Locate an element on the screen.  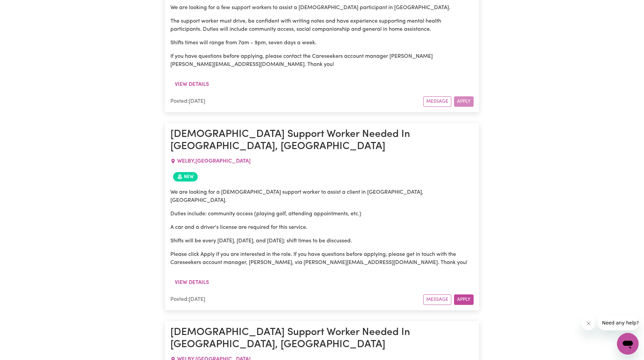
span: Need any help? is located at coordinates (22, 8).